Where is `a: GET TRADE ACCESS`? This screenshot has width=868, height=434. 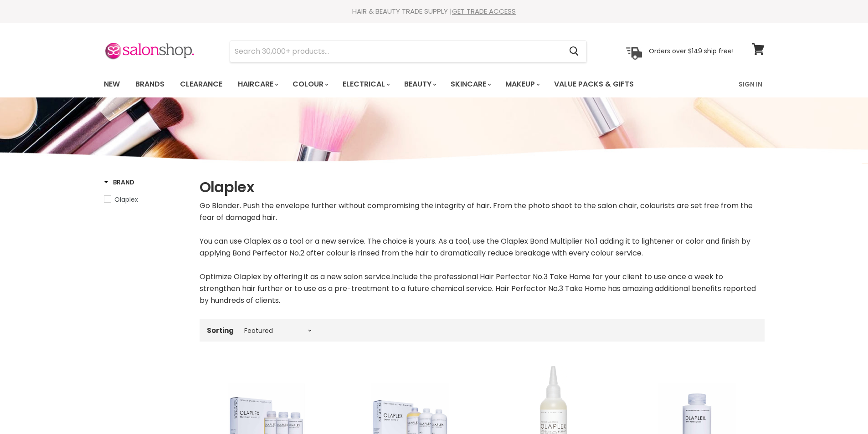
a: GET TRADE ACCESS is located at coordinates (484, 11).